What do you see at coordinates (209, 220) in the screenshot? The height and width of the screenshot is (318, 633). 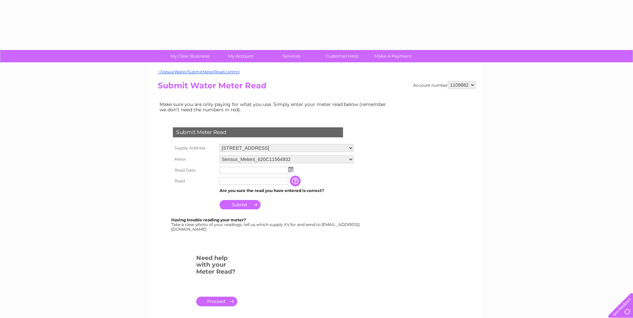 I see `b: Having trouble reading your meter?` at bounding box center [209, 220].